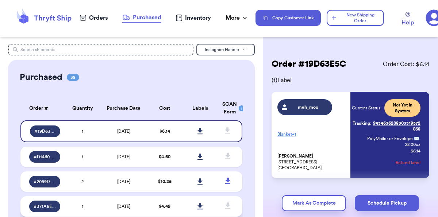 Image resolution: width=438 pixels, height=217 pixels. I want to click on span: ( 1 ) Label, so click(351, 80).